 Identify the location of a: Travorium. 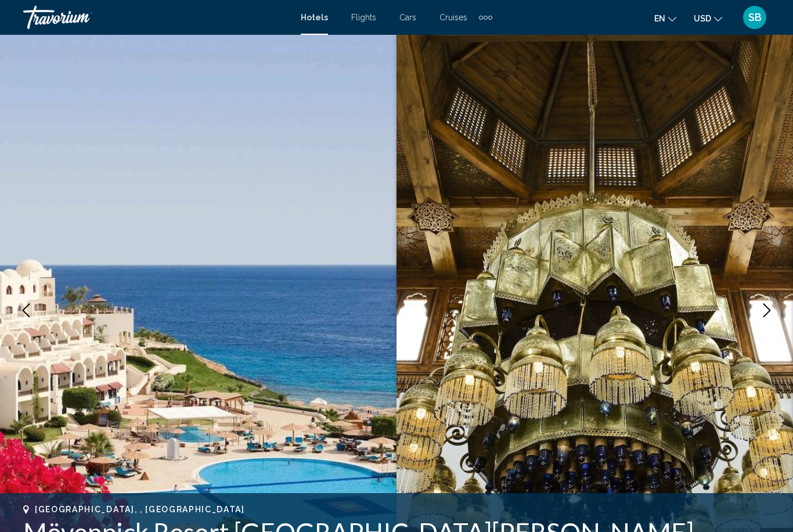
(156, 18).